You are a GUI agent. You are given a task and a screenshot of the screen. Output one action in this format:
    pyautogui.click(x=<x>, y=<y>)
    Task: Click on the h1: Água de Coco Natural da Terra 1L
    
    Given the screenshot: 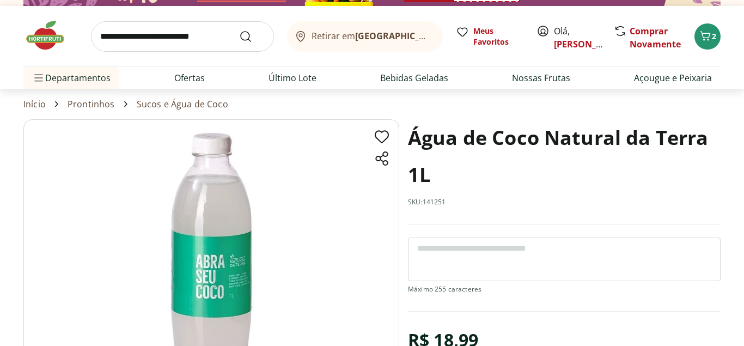 What is the action you would take?
    pyautogui.click(x=565, y=156)
    